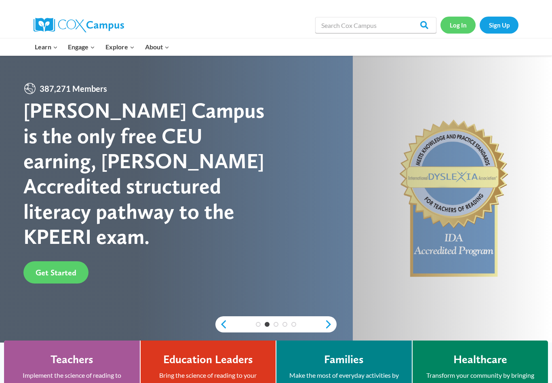 This screenshot has width=552, height=383. I want to click on a: 2, so click(267, 324).